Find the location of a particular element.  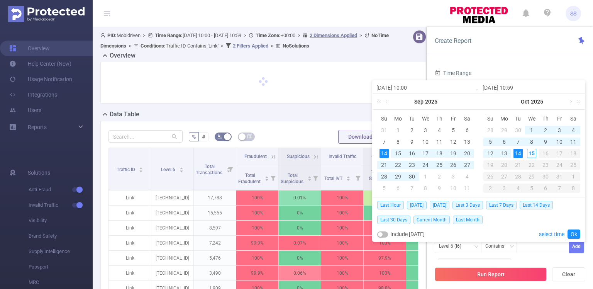

div: 17 is located at coordinates (560, 153).